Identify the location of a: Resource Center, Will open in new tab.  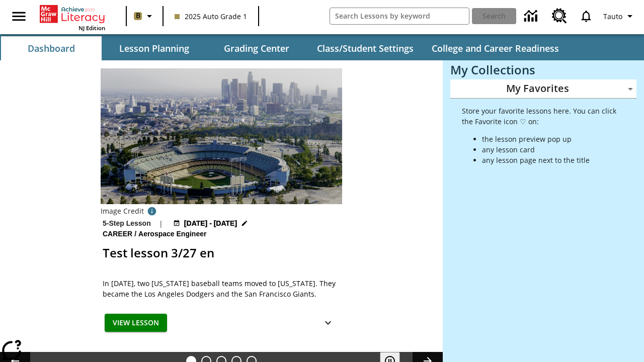
(559, 16).